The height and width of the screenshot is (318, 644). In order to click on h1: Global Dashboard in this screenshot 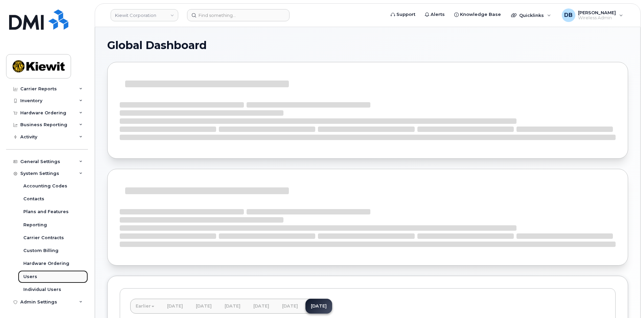, I will do `click(368, 45)`.